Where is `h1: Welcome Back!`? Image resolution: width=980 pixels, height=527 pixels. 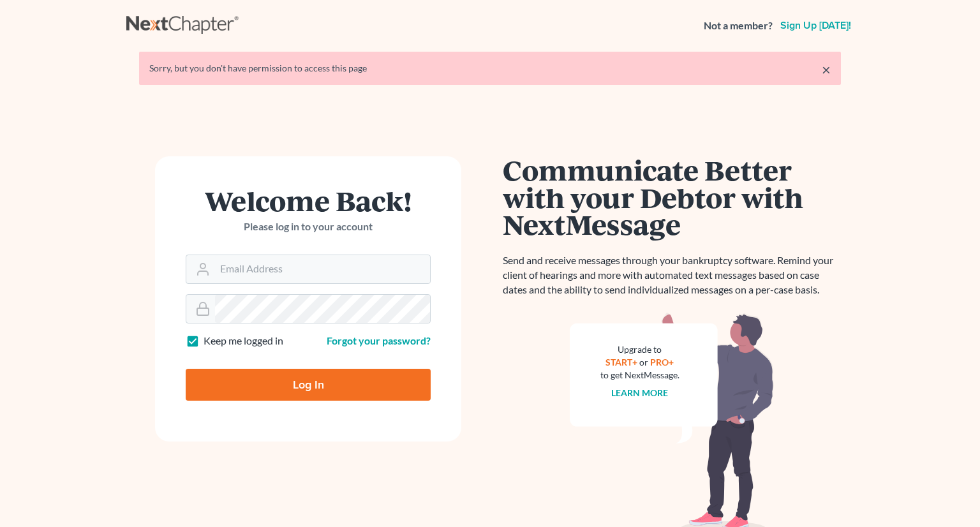
h1: Welcome Back! is located at coordinates (308, 201).